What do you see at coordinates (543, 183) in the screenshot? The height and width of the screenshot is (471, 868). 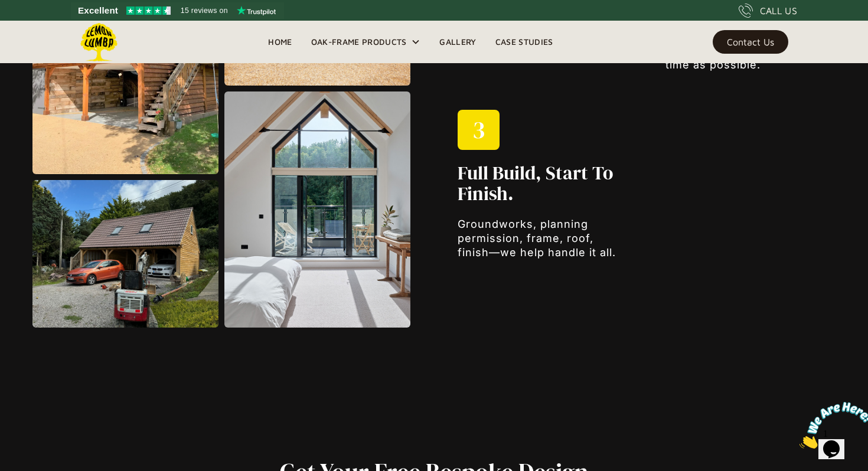 I see `h2: Full Build, Start to Finish.` at bounding box center [543, 183].